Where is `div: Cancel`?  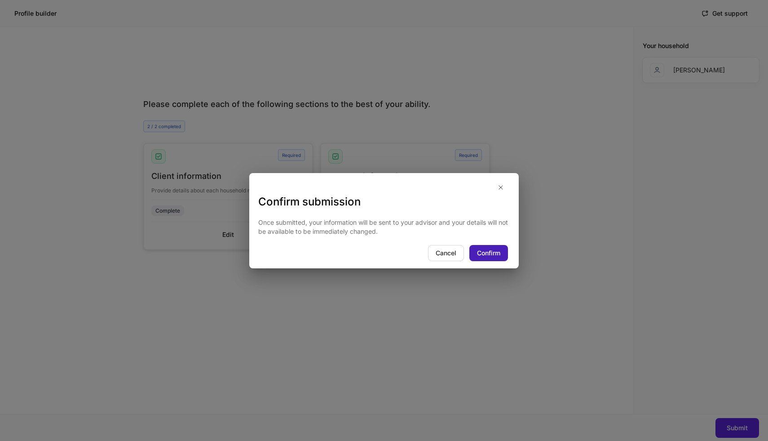 div: Cancel is located at coordinates (446, 253).